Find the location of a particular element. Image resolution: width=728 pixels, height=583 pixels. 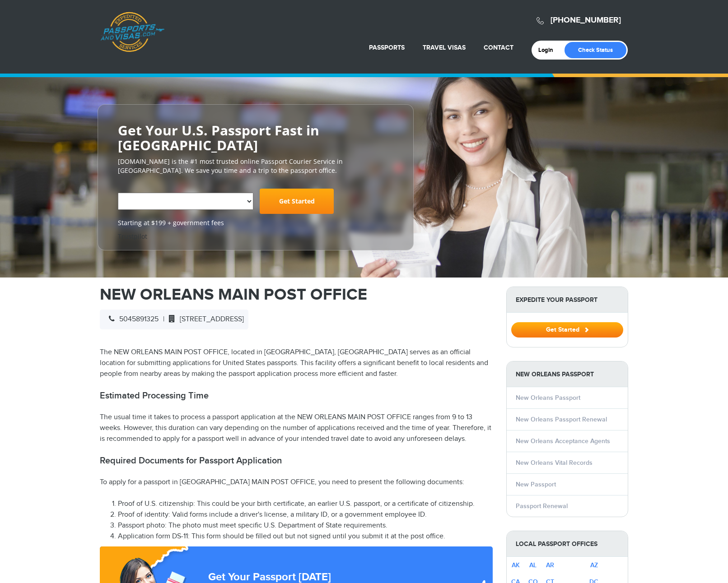

span: 5045891325 is located at coordinates (131, 319).